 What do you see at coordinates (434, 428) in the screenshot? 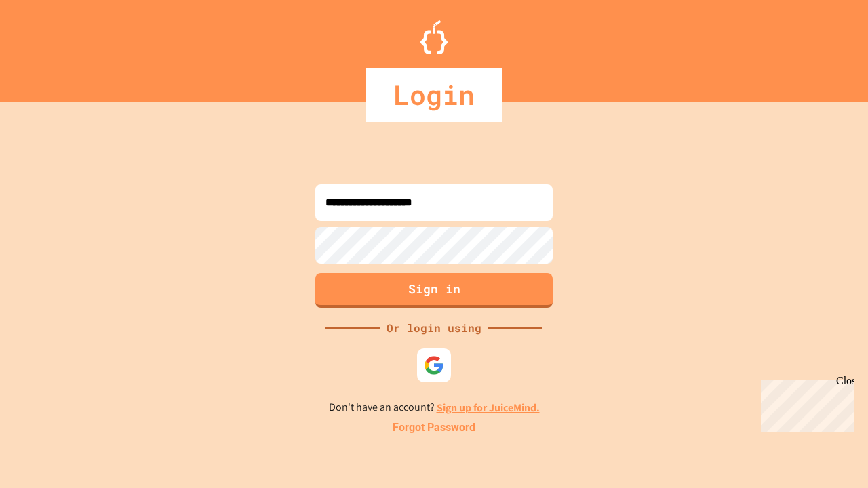
I see `a: Forgot Password` at bounding box center [434, 428].